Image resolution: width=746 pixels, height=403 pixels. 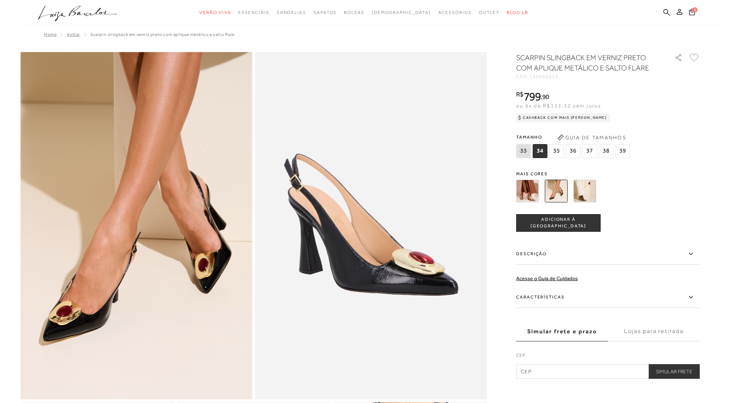 I want to click on h1: SCARPIN SLINGBACK EM VERNIZ PRETO COM APLIQUE METÁLICO E SALTO FLARE, so click(x=585, y=63).